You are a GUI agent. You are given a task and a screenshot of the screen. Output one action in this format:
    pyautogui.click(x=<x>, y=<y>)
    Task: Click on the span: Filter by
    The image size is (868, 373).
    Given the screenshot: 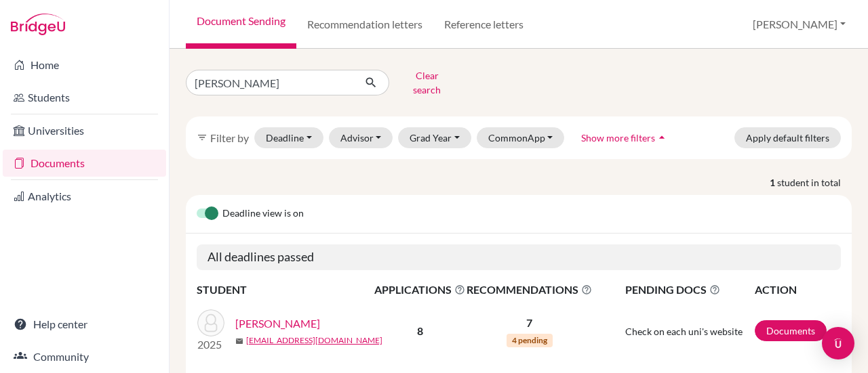 What is the action you would take?
    pyautogui.click(x=229, y=138)
    